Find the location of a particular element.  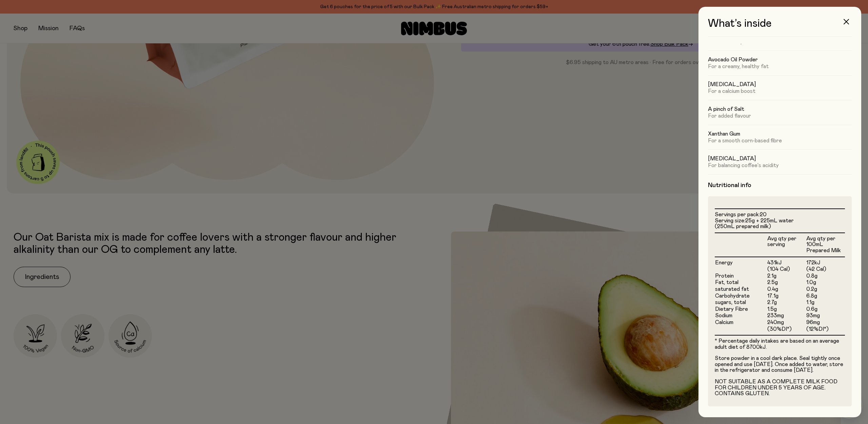

td: 0.4g is located at coordinates (787, 289).